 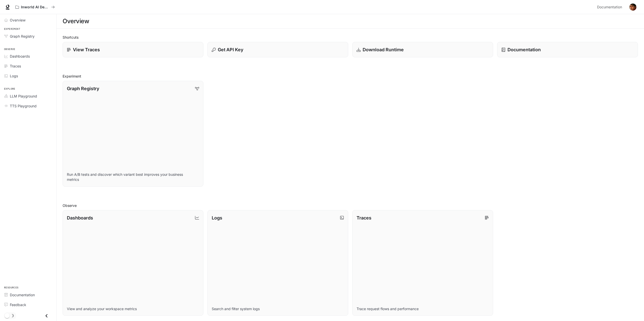 I want to click on button: Close drawer, so click(x=46, y=316).